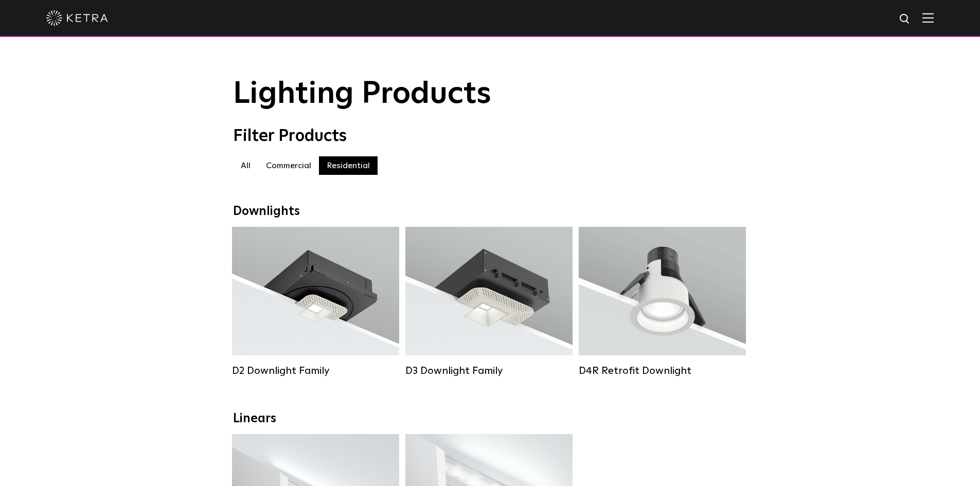 This screenshot has width=980, height=486. What do you see at coordinates (490, 211) in the screenshot?
I see `div: Downlights` at bounding box center [490, 211].